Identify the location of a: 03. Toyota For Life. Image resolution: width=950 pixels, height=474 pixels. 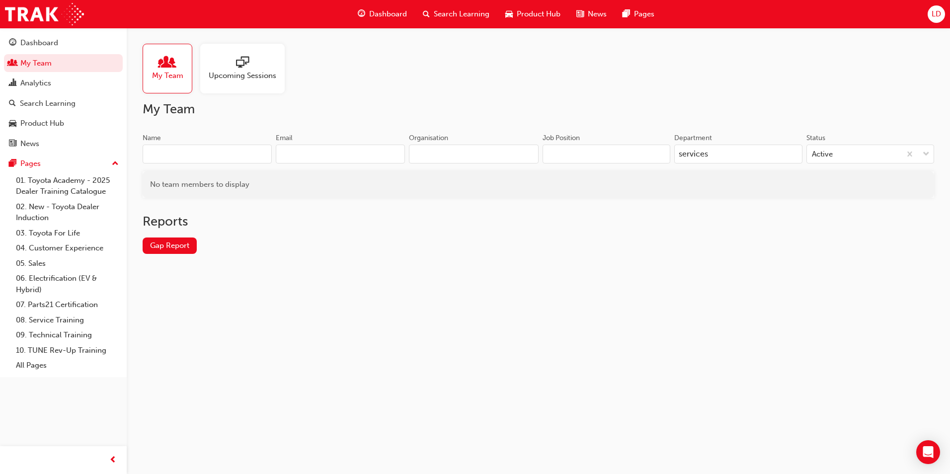
(67, 233).